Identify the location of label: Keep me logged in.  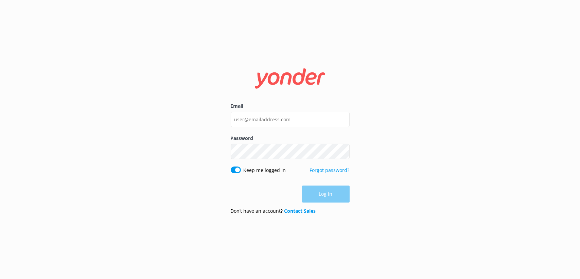
(265, 170).